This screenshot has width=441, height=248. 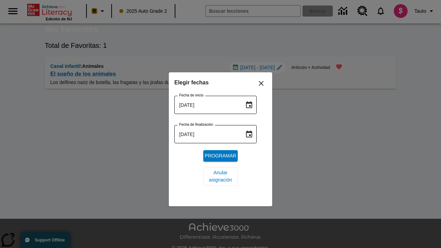 What do you see at coordinates (221, 135) in the screenshot?
I see `div: Choose date` at bounding box center [221, 135].